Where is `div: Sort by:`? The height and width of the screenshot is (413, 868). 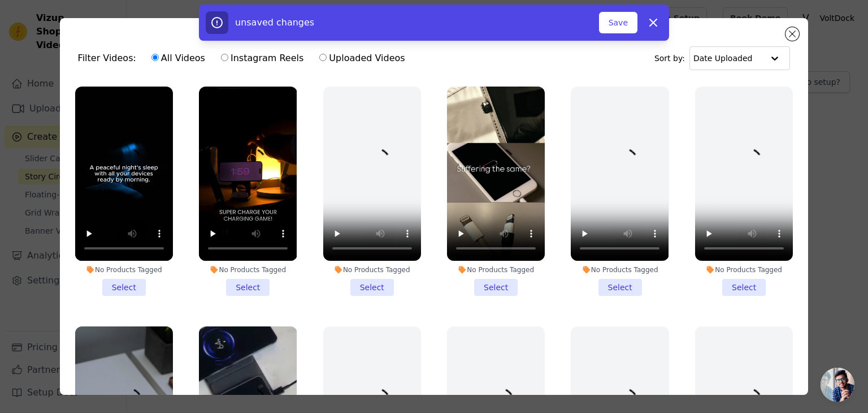
div: Sort by: is located at coordinates (722, 58).